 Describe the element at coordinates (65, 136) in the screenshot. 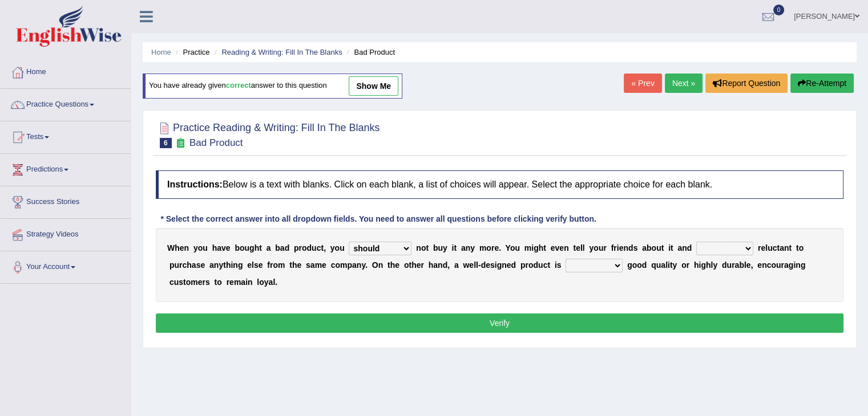

I see `a: Tests` at that location.